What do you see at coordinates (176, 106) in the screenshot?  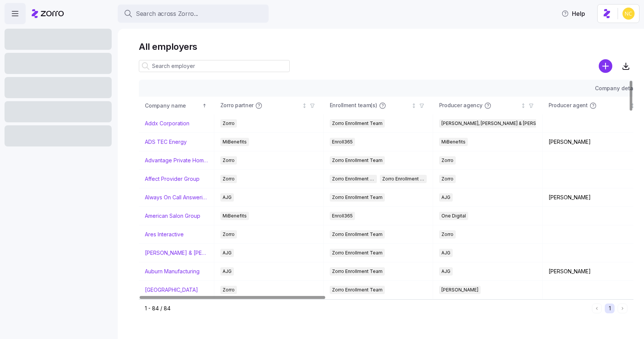 I see `th: Company nameSorted ascending` at bounding box center [176, 106].